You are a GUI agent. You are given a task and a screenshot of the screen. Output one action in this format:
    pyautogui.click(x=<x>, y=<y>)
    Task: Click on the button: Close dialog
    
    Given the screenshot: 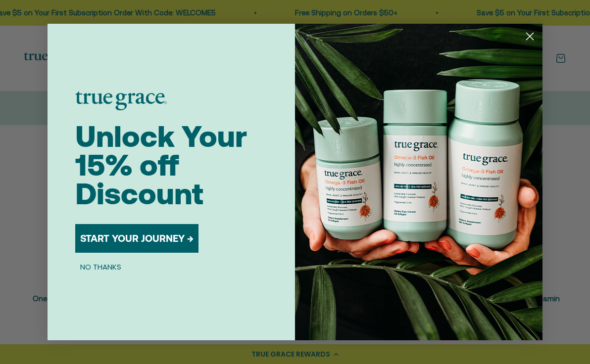 What is the action you would take?
    pyautogui.click(x=529, y=36)
    